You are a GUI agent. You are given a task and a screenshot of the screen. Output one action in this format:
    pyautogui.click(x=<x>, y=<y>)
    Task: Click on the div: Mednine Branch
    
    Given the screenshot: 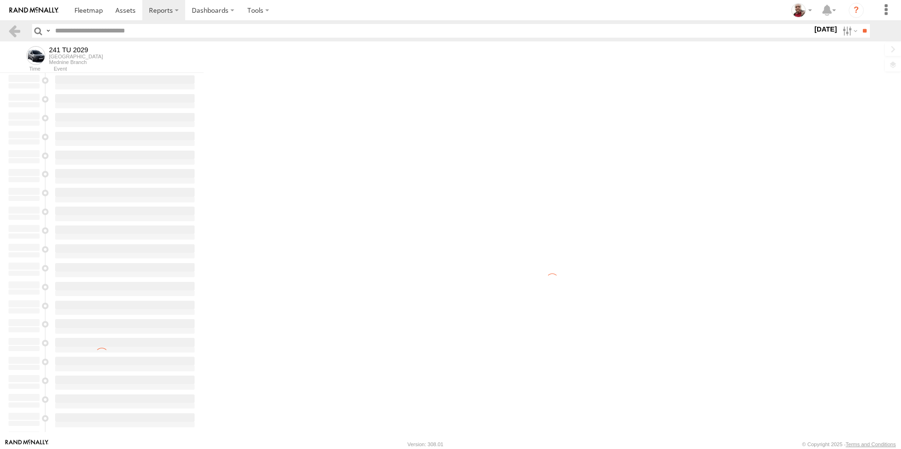 What is the action you would take?
    pyautogui.click(x=76, y=62)
    